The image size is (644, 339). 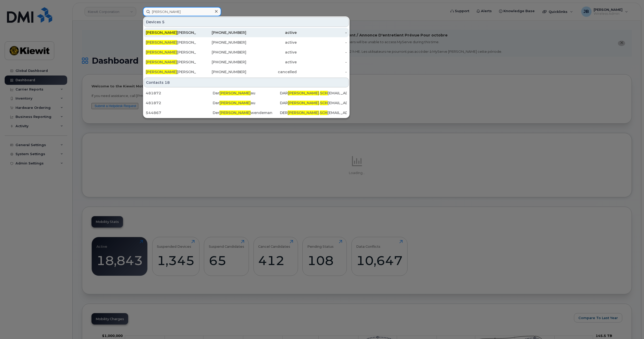 What do you see at coordinates (271, 72) in the screenshot?
I see `div: cancelled` at bounding box center [271, 72].